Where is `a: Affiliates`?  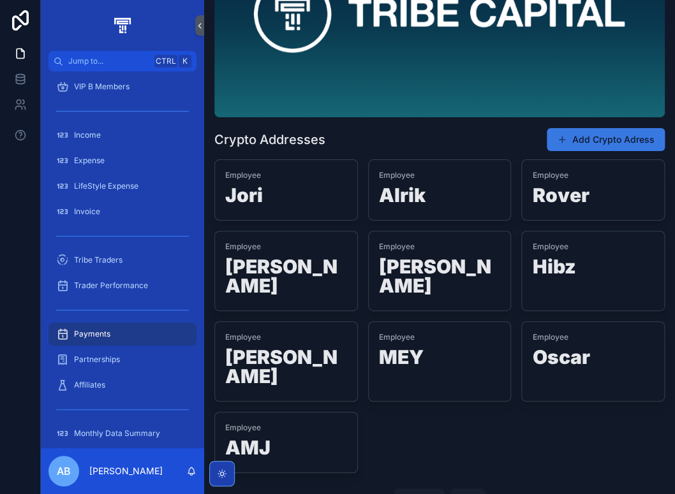
a: Affiliates is located at coordinates (122, 385).